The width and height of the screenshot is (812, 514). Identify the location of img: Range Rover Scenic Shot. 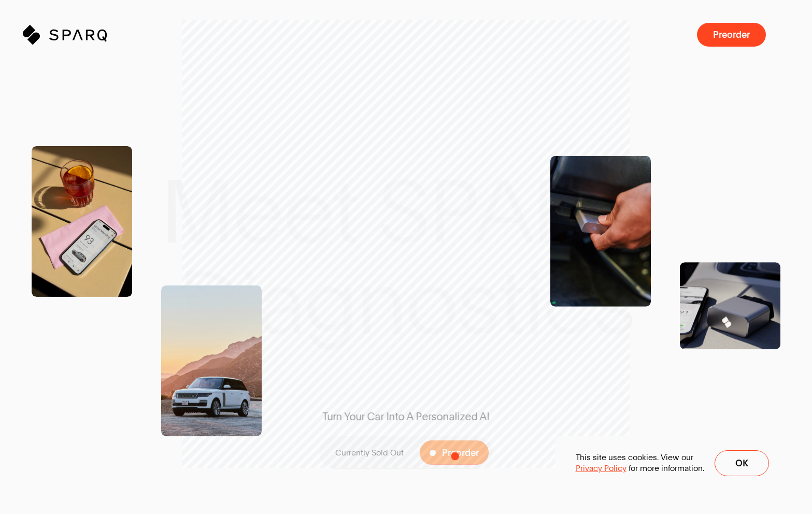
(212, 361).